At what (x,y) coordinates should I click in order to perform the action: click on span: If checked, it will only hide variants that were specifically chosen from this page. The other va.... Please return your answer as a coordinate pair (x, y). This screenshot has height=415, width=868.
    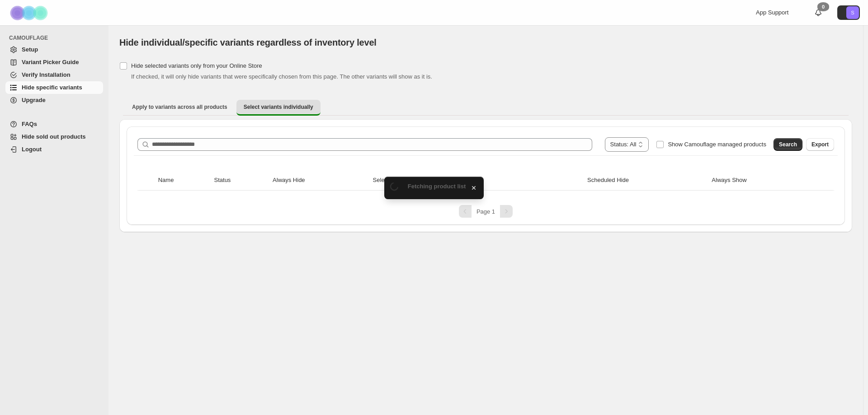
    Looking at the image, I should click on (282, 76).